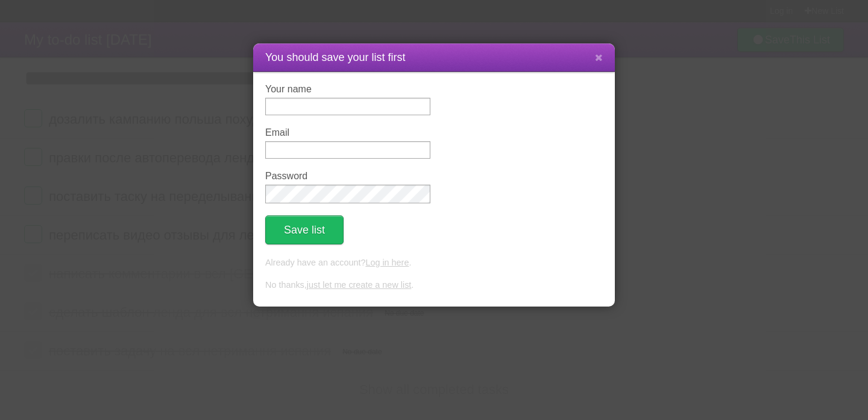 The width and height of the screenshot is (868, 420). What do you see at coordinates (387, 262) in the screenshot?
I see `a: Log in here` at bounding box center [387, 262].